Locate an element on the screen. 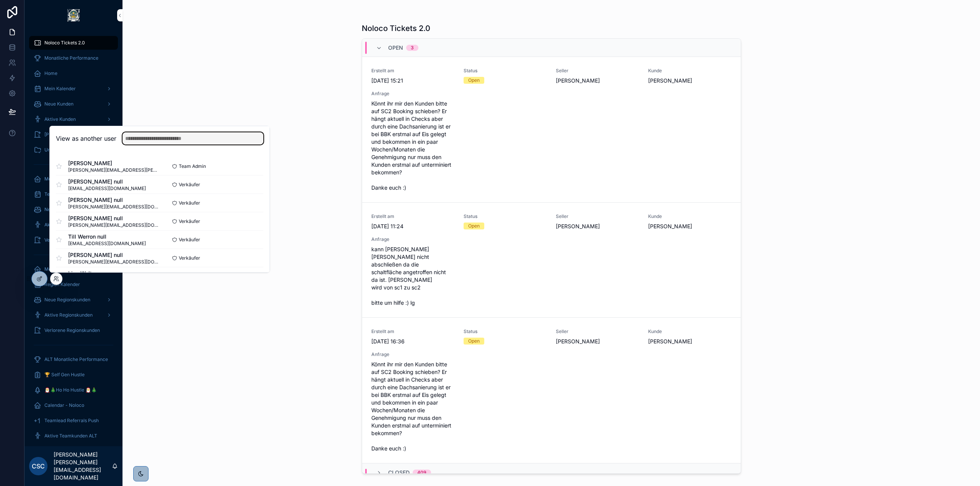 Image resolution: width=980 pixels, height=486 pixels. div: scrollable content is located at coordinates (73, 238).